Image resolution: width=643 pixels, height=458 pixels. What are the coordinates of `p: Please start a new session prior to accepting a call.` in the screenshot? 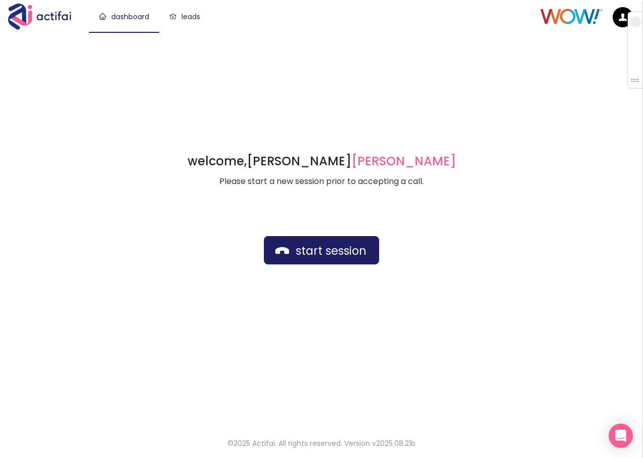 It's located at (321, 181).